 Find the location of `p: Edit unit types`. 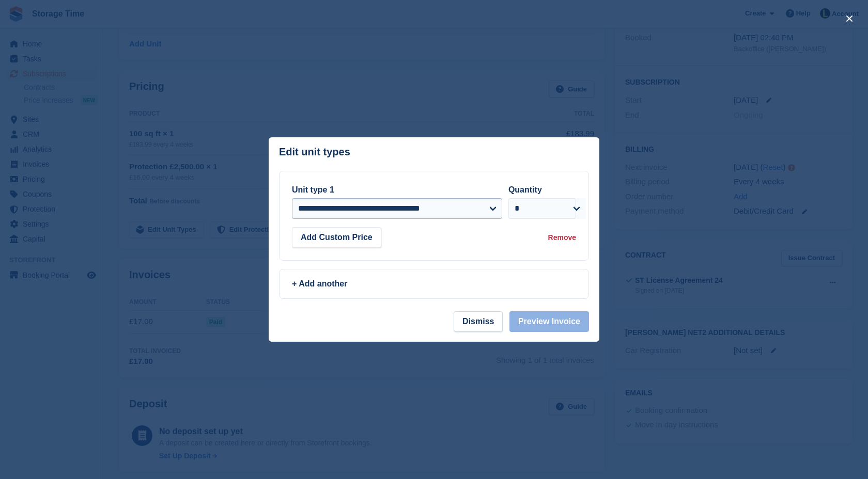

p: Edit unit types is located at coordinates (314, 152).